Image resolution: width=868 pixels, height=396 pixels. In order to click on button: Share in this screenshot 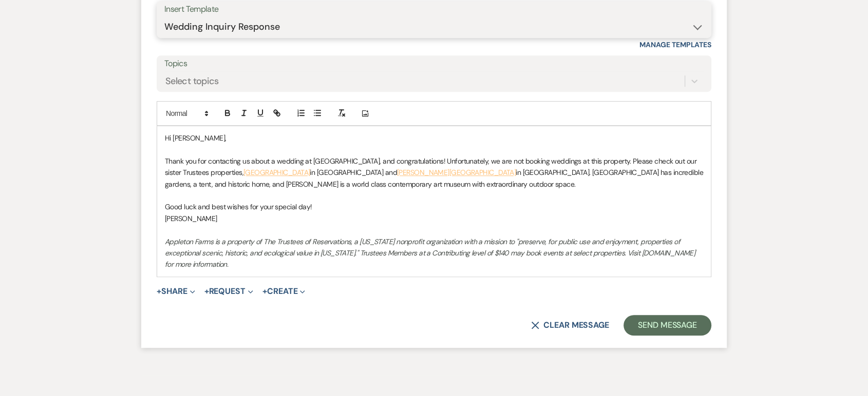, I will do `click(176, 291)`.